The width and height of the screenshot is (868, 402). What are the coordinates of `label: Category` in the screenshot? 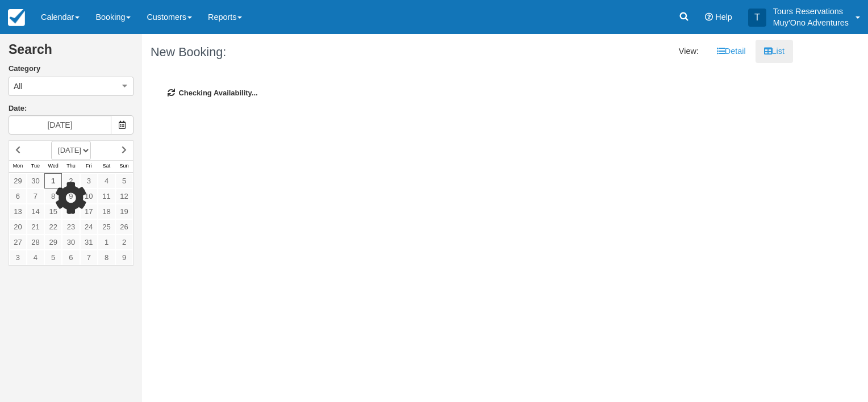 It's located at (71, 68).